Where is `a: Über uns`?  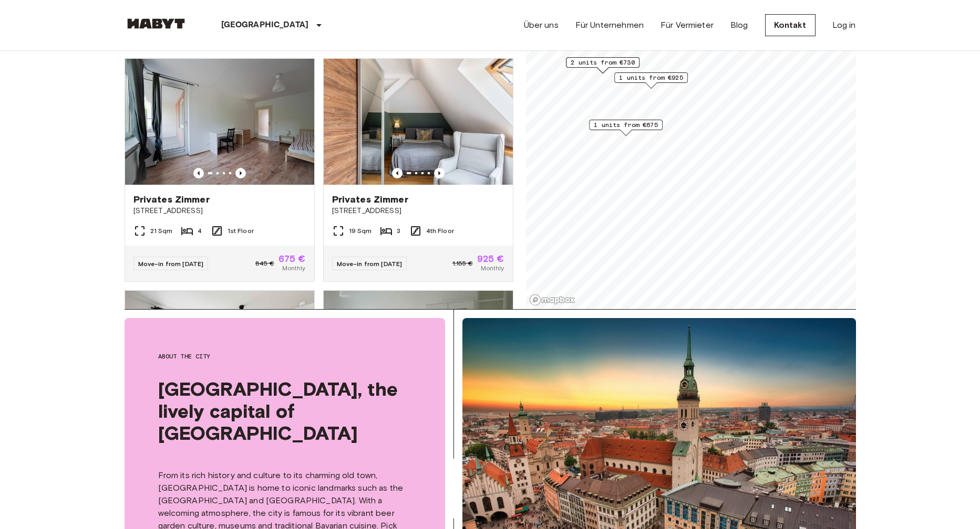
a: Über uns is located at coordinates (541, 25).